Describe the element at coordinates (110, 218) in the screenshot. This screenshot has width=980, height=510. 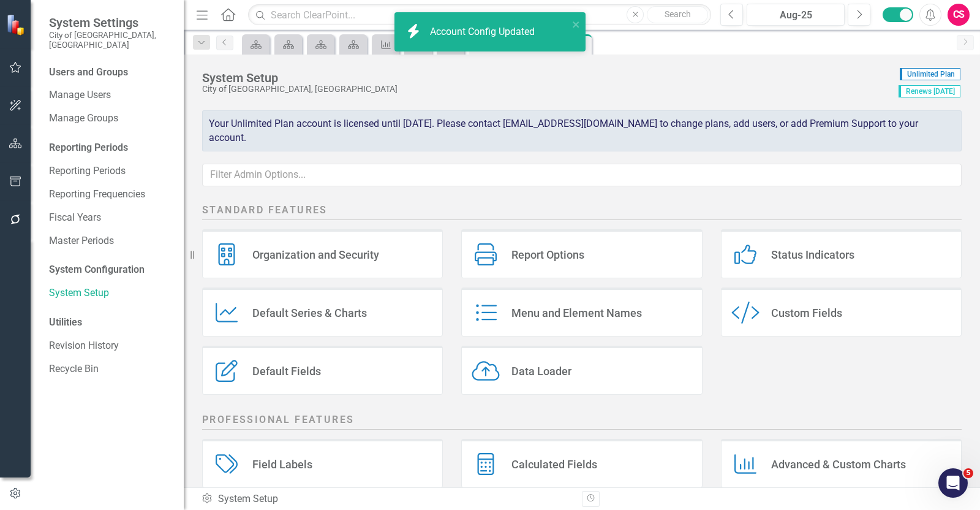
I see `a: Fiscal Years` at that location.